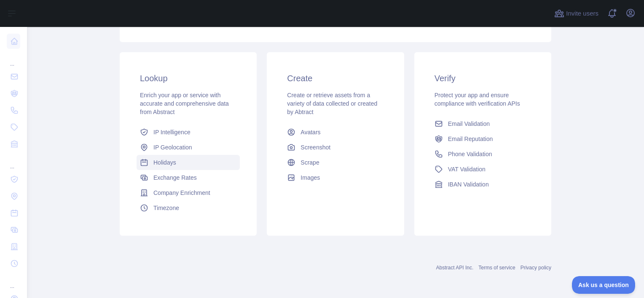 The width and height of the screenshot is (644, 298). Describe the element at coordinates (310, 162) in the screenshot. I see `span: Scrape` at that location.